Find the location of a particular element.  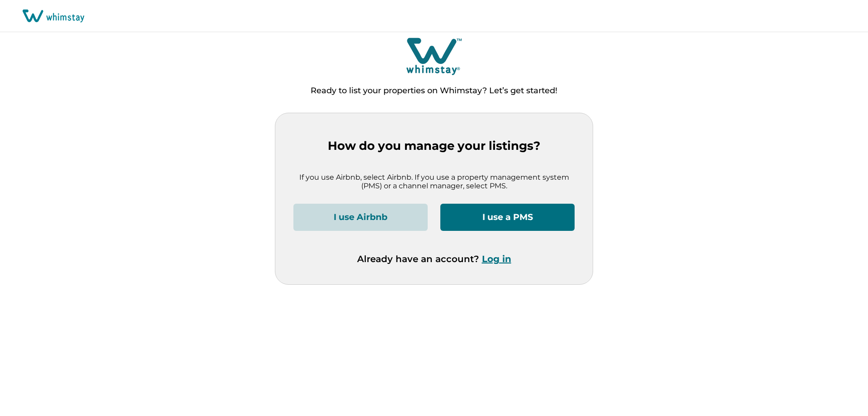

p: If you use Airbnb, select Airbnb. If you use a property management system (PMS) or a channel mana... is located at coordinates (434, 182).